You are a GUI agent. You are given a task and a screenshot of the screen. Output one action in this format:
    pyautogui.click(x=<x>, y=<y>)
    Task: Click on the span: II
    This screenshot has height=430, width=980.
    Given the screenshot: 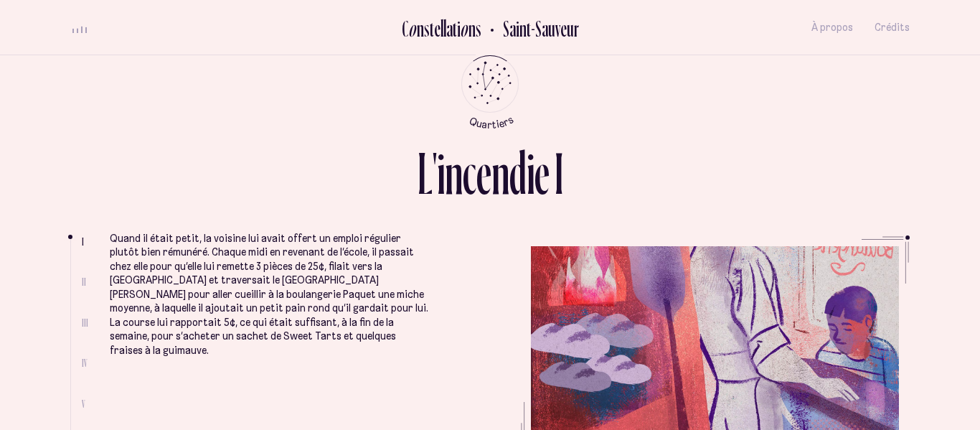 What is the action you would take?
    pyautogui.click(x=84, y=281)
    